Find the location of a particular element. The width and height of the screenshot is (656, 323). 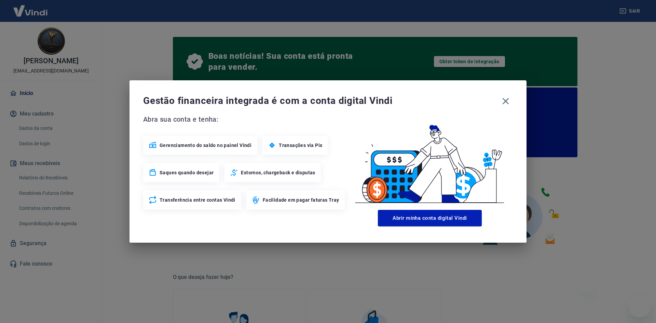

span: Facilidade em pagar faturas Tray is located at coordinates (301, 200).